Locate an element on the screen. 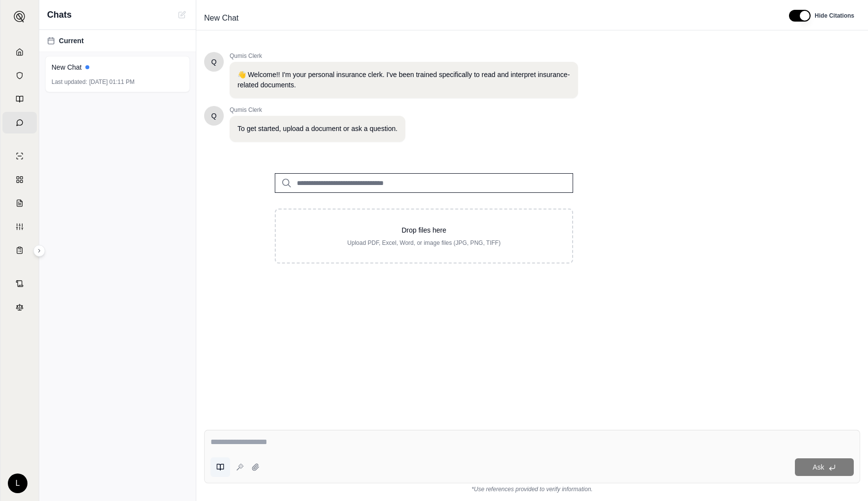 This screenshot has height=501, width=868. a: Single Policy is located at coordinates (20, 156).